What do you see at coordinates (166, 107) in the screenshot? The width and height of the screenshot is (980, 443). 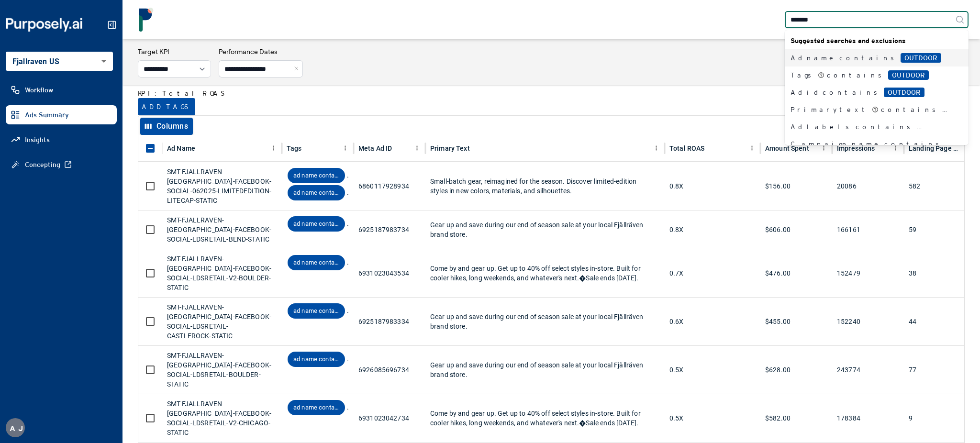 I see `button: Add tags` at bounding box center [166, 107].